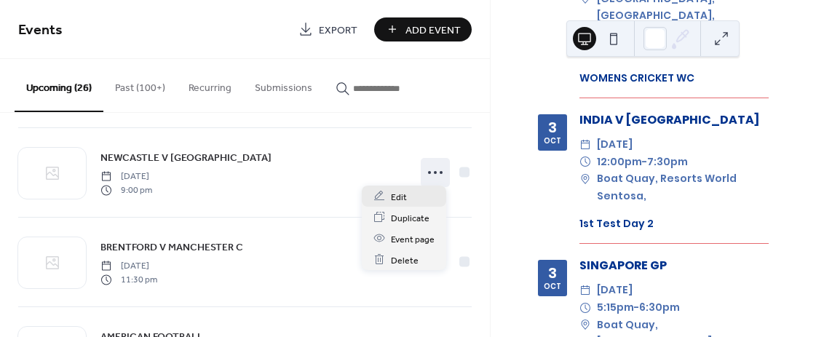 The width and height of the screenshot is (816, 337). Describe the element at coordinates (129, 279) in the screenshot. I see `span: 11:30 pm` at that location.